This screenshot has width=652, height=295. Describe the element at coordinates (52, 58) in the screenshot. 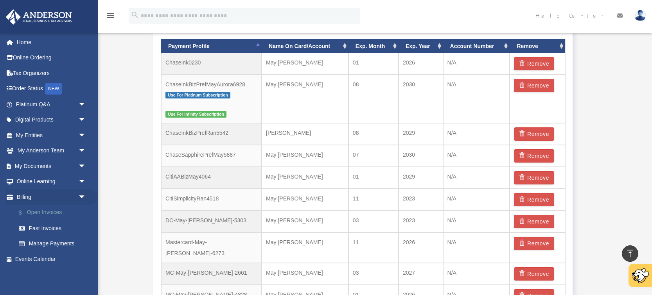

I see `a: Online Ordering` at that location.